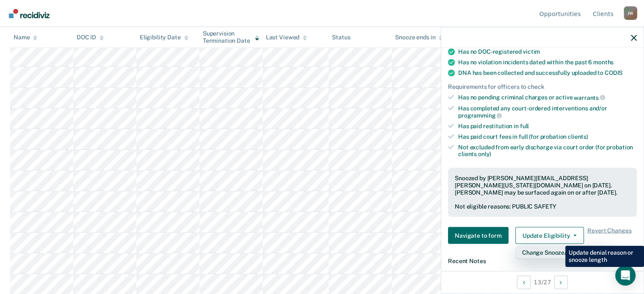 The image size is (644, 294). Describe the element at coordinates (532, 52) in the screenshot. I see `span: victim` at that location.